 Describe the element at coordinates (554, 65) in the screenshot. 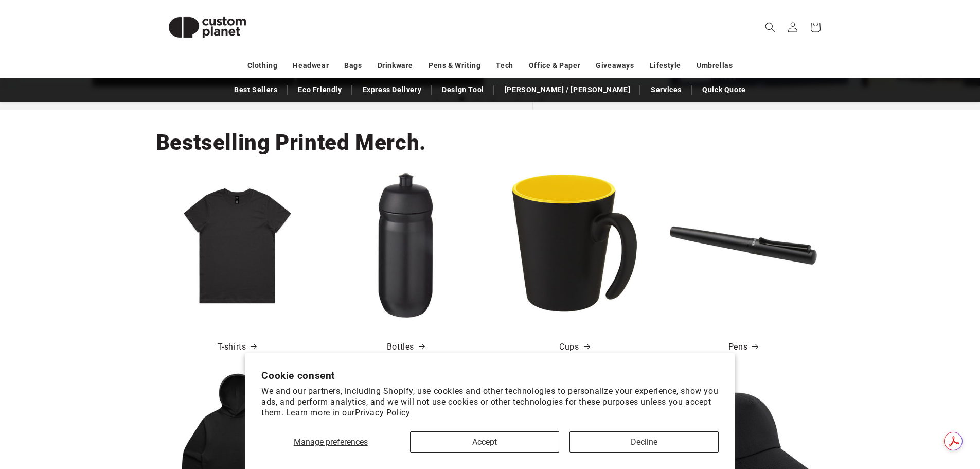

I see `a: Office & Paper` at that location.